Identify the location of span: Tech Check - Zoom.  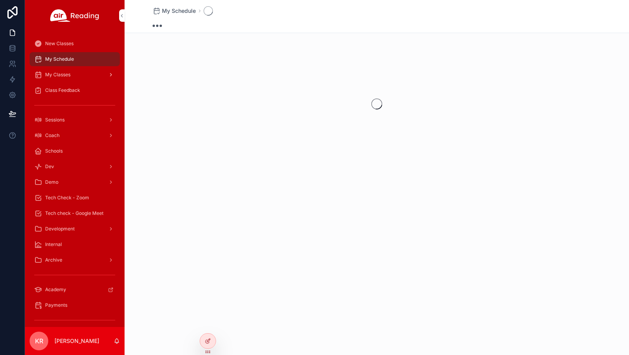
(67, 198).